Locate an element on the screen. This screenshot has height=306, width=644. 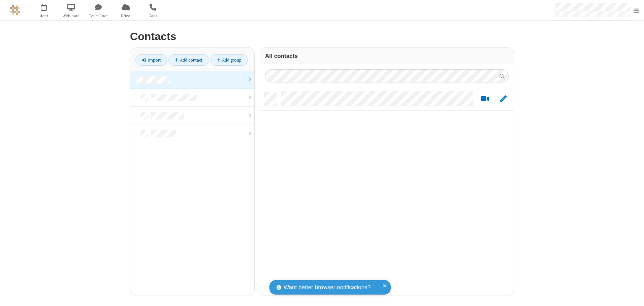
span: Drive is located at coordinates (126, 16).